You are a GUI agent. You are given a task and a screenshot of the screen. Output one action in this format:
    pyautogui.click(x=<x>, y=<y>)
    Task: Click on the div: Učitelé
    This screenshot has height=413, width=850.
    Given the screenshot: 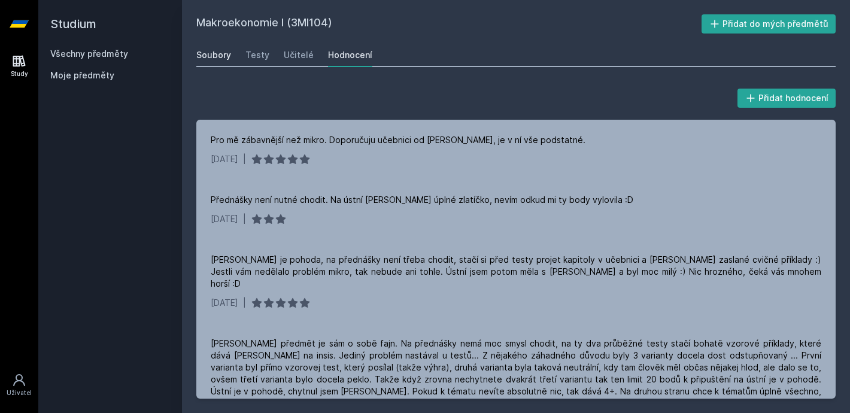 What is the action you would take?
    pyautogui.click(x=299, y=55)
    